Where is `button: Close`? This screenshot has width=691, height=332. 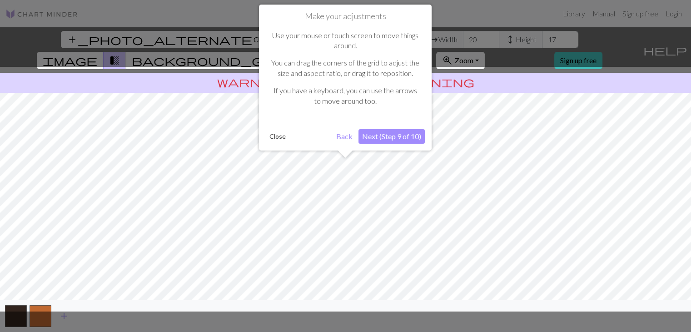
button: Close is located at coordinates (277, 136).